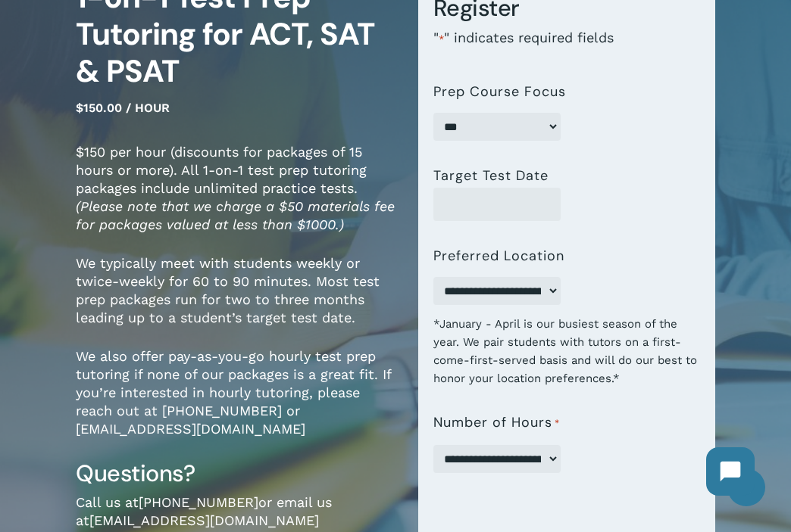 Image resolution: width=791 pixels, height=532 pixels. I want to click on p: $150 per hour (discounts for packages of 15 hours or more). All 1-on-1 test prep tutoring package..., so click(236, 199).